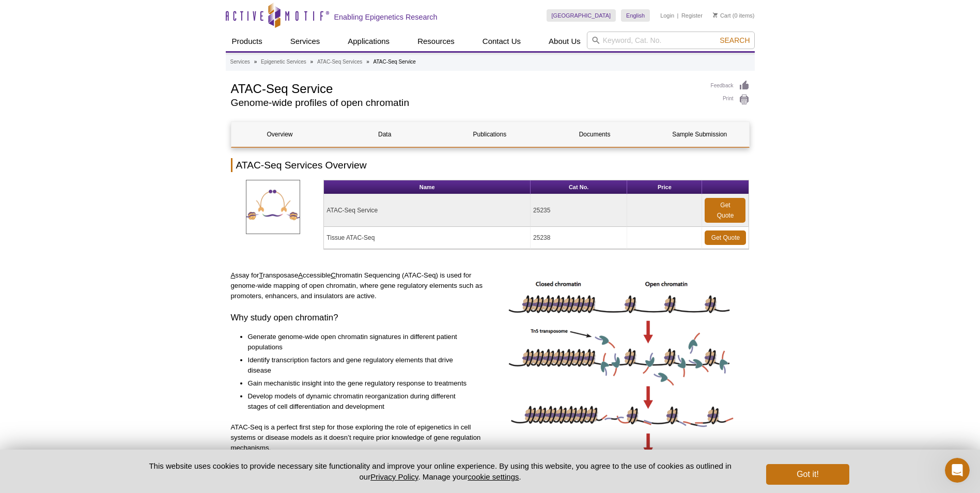 The height and width of the screenshot is (493, 980). I want to click on a: Products, so click(246, 42).